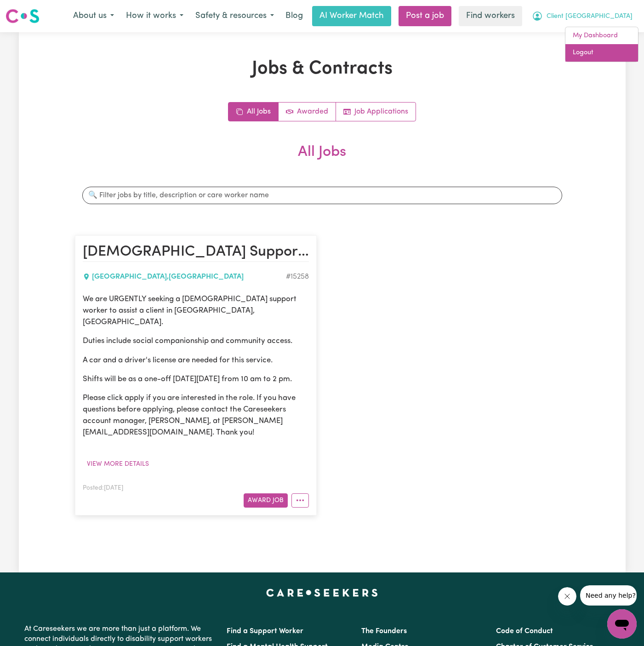 The height and width of the screenshot is (646, 644). Describe the element at coordinates (196, 253) in the screenshot. I see `h2: Female Support Worker Needed In Jordan Springs, NSW` at that location.